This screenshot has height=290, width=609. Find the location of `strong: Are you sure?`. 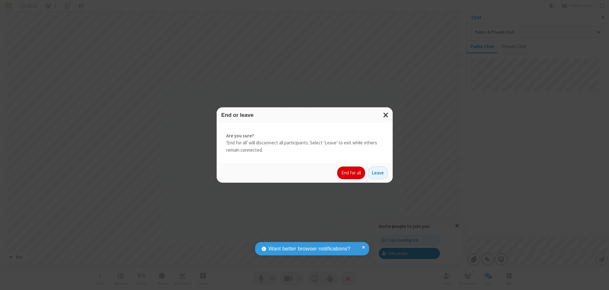

strong: Are you sure? is located at coordinates (304, 136).